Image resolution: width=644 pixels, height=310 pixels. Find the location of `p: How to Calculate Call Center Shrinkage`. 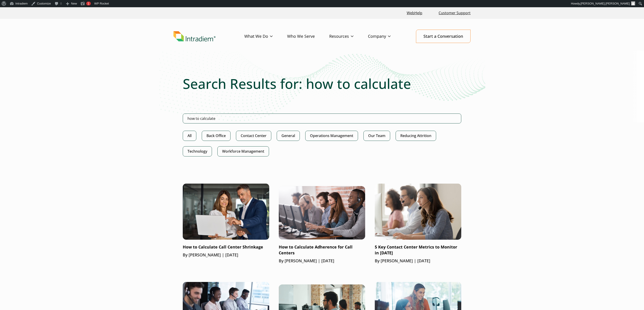

p: How to Calculate Call Center Shrinkage is located at coordinates (226, 247).